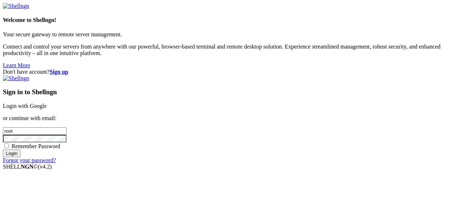  What do you see at coordinates (230, 72) in the screenshot?
I see `div: Don't have account?` at bounding box center [230, 72].